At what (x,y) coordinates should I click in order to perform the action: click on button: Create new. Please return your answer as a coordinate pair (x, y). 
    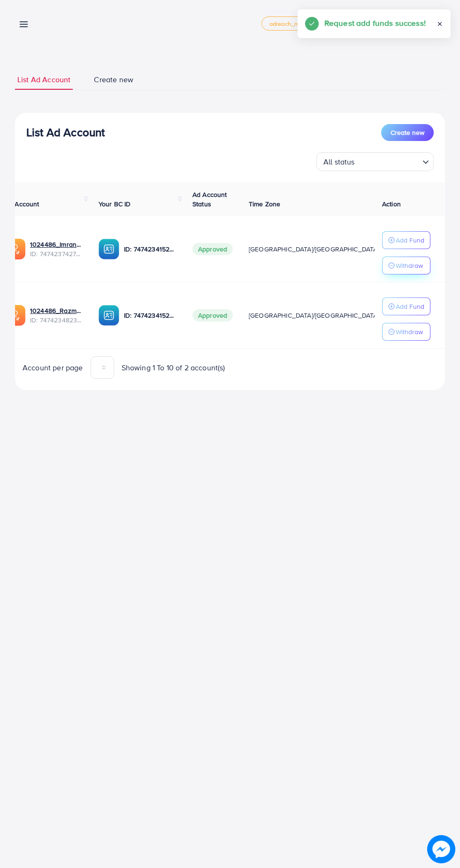
    Looking at the image, I should click on (407, 132).